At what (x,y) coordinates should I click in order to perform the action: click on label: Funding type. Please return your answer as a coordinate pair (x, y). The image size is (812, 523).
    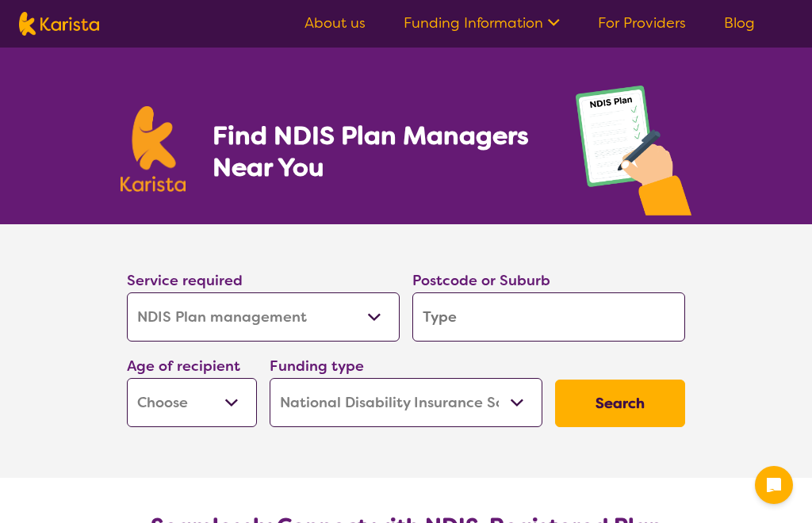
    Looking at the image, I should click on (317, 366).